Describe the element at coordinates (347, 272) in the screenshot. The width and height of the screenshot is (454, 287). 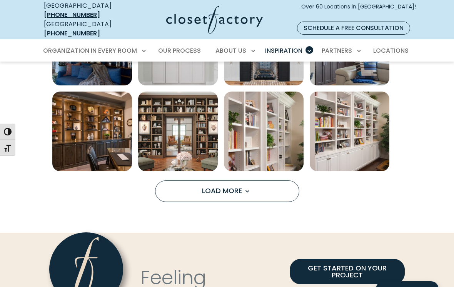
I see `a: GET STARTED ON YOUR PROJECT` at that location.